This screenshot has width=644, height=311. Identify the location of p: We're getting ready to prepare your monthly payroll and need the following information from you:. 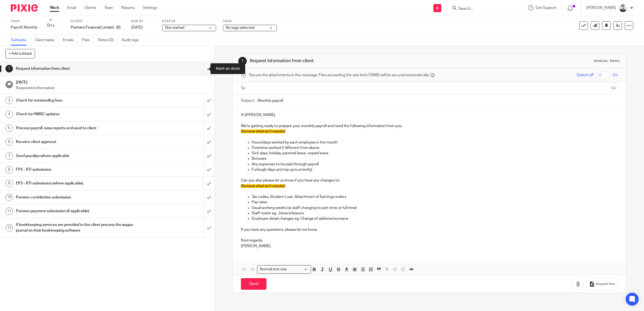
(429, 126).